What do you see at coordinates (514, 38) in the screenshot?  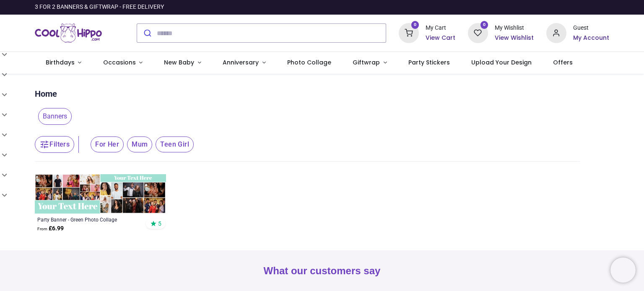 I see `a: View Wishlist` at bounding box center [514, 38].